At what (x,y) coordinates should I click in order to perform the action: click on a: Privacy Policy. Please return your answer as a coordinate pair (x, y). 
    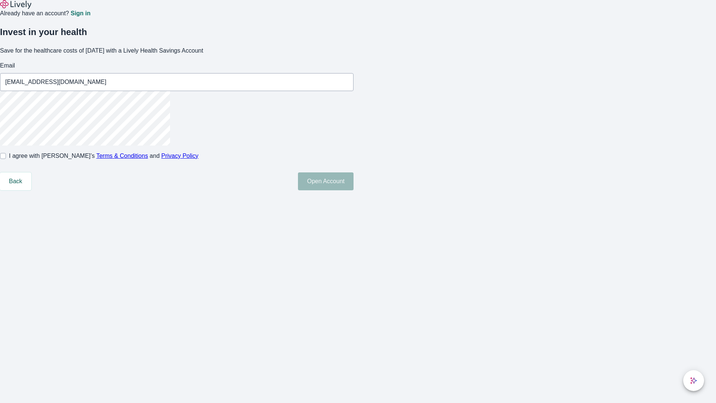
    Looking at the image, I should click on (180, 156).